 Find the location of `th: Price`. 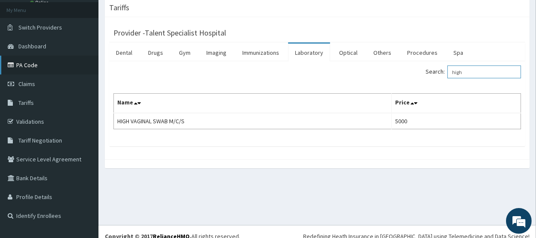

th: Price is located at coordinates (456, 104).